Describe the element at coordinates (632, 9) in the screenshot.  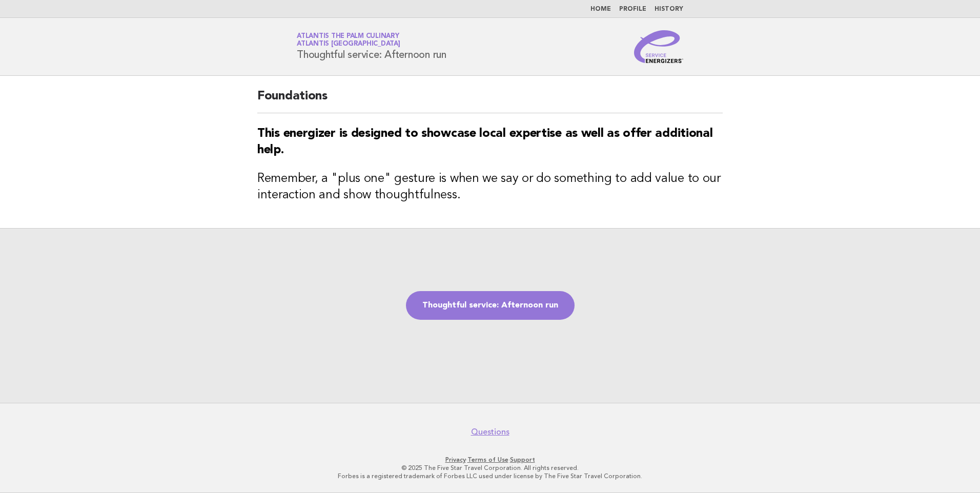
I see `a: Profile` at that location.